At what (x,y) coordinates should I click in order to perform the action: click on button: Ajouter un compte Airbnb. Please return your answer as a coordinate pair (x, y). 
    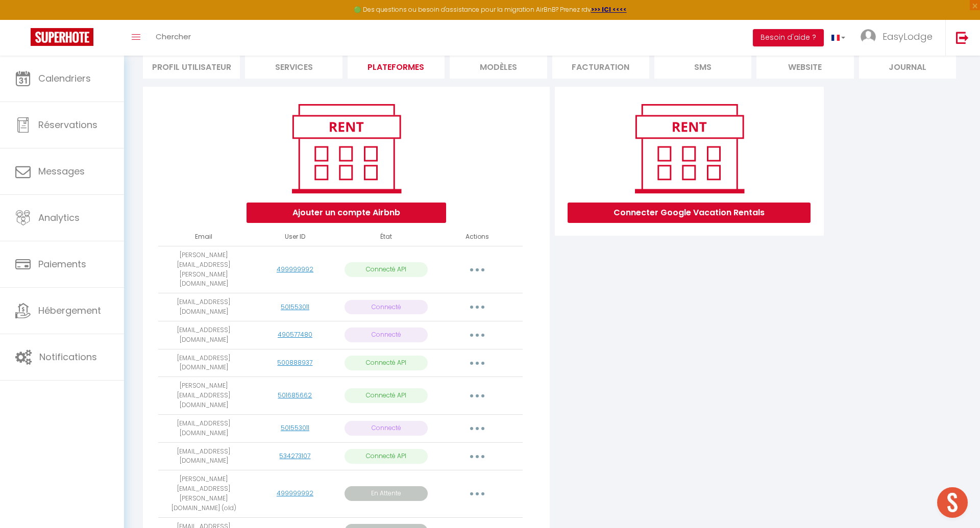
    Looking at the image, I should click on (346, 213).